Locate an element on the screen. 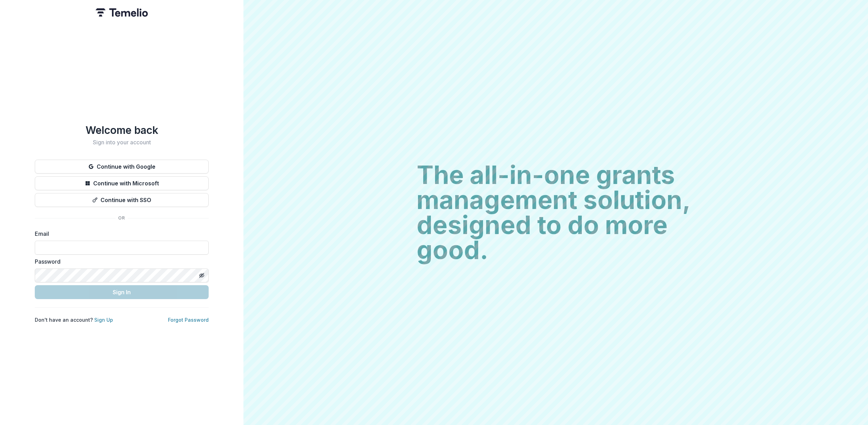  a: Sign Up is located at coordinates (103, 320).